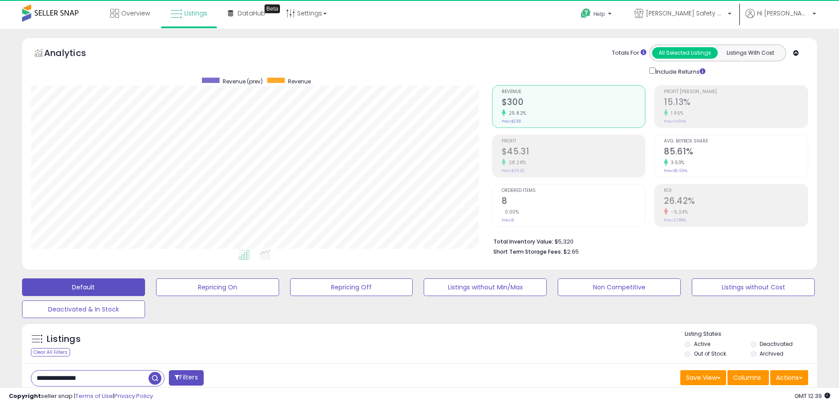 This screenshot has width=839, height=405. What do you see at coordinates (676, 162) in the screenshot?
I see `small: 3.53%` at bounding box center [676, 162].